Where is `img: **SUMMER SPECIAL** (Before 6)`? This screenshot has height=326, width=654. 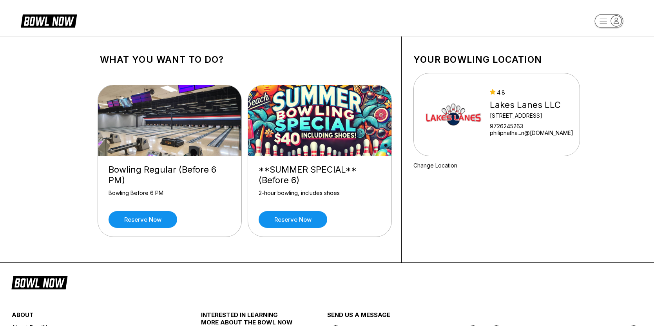 img: **SUMMER SPECIAL** (Before 6) is located at coordinates (320, 120).